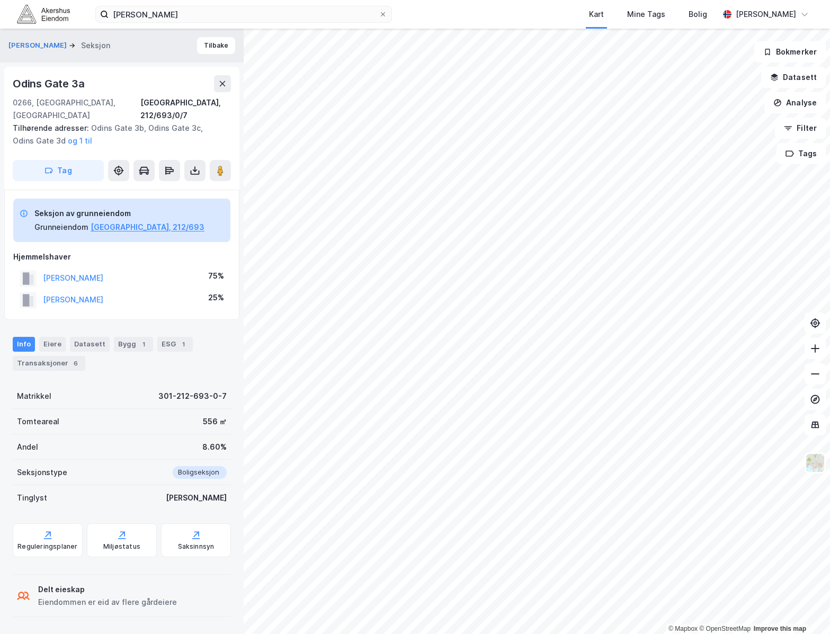 This screenshot has height=634, width=830. What do you see at coordinates (175, 344) in the screenshot?
I see `div: ESG` at bounding box center [175, 344].